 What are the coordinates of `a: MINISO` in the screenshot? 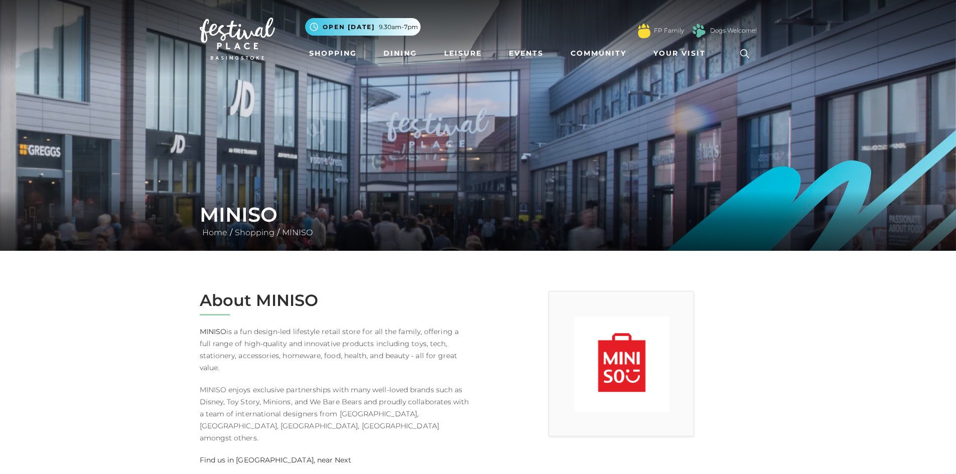 It's located at (297, 232).